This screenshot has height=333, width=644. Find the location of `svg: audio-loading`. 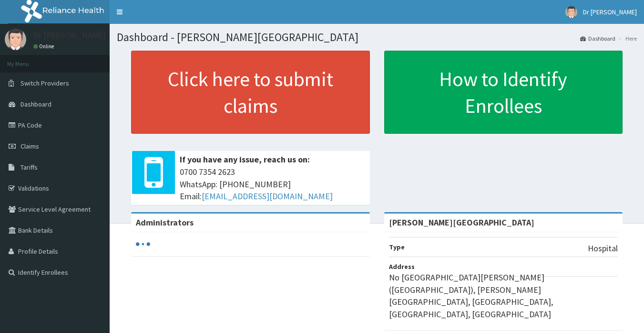

svg: audio-loading is located at coordinates (143, 244).